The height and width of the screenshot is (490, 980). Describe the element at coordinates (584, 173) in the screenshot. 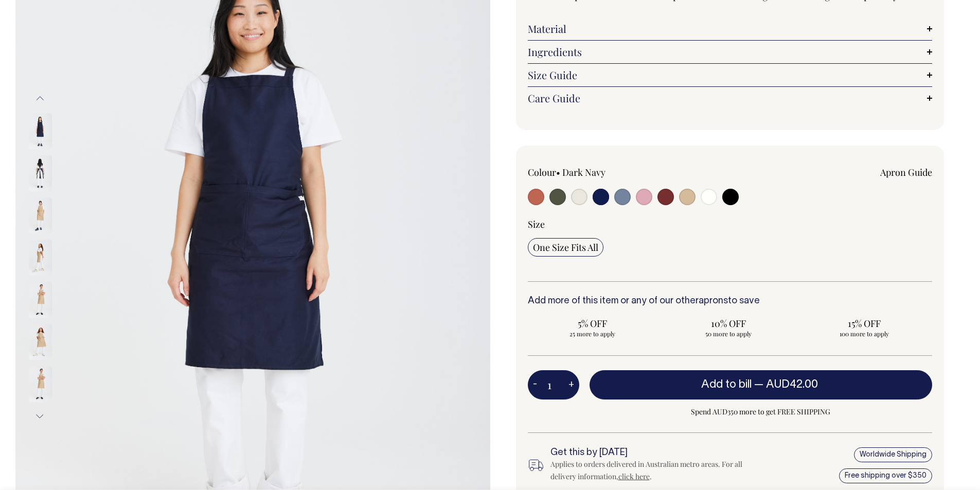

I see `label: Dark Navy` at that location.